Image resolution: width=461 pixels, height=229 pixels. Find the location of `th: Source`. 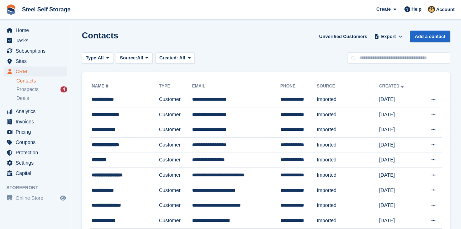

th: Source is located at coordinates (348, 86).